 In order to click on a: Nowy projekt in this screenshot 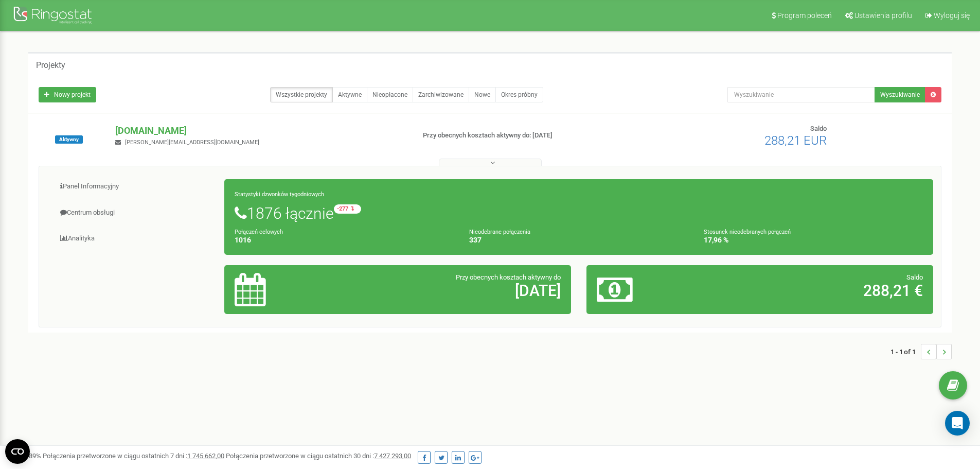, I will do `click(67, 94)`.